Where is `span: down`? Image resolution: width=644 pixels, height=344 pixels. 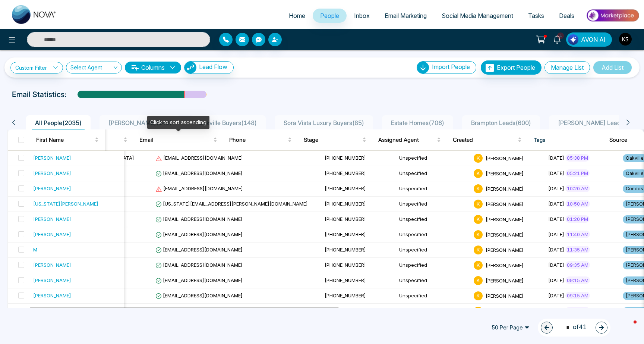 span: down is located at coordinates (172, 68).